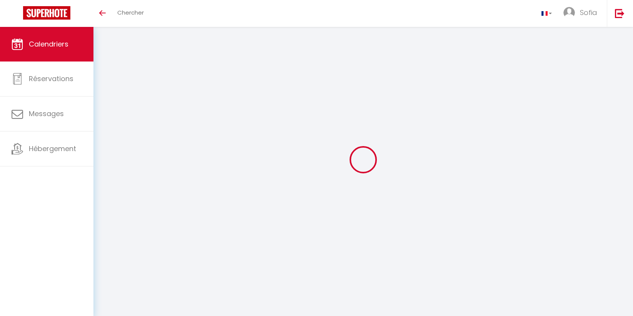 The image size is (633, 316). I want to click on span: Hébergement, so click(52, 149).